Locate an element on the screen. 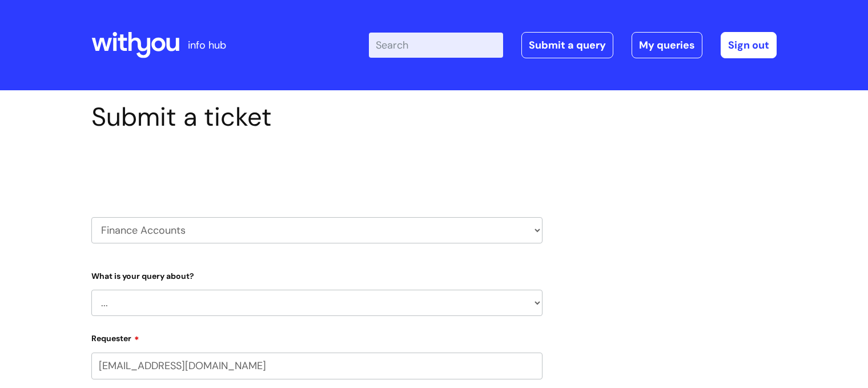  label: Requester is located at coordinates (317, 336).